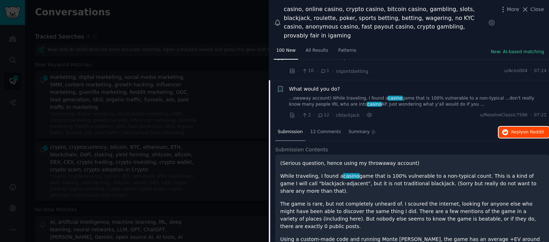 This screenshot has height=242, width=549. Describe the element at coordinates (537, 9) in the screenshot. I see `span: Close` at that location.